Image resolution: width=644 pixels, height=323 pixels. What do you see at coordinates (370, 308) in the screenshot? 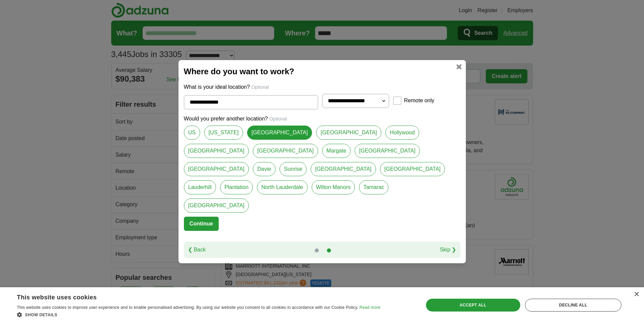
I see `a: Read more, opens a new window` at bounding box center [370, 308].